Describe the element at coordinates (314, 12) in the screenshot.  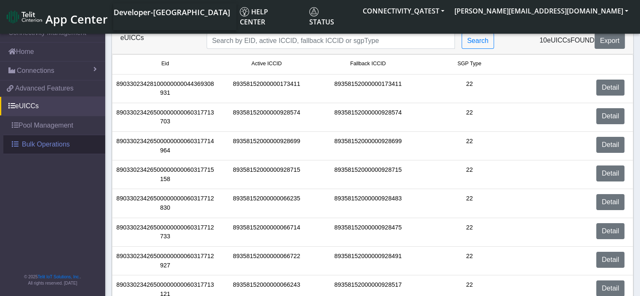
I see `img: status.svg` at that location.